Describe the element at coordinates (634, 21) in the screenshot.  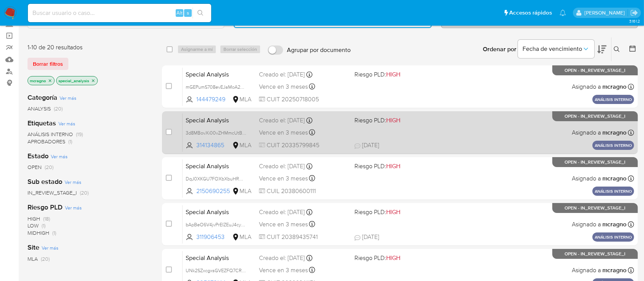
I see `span: 3.161.2` at that location.